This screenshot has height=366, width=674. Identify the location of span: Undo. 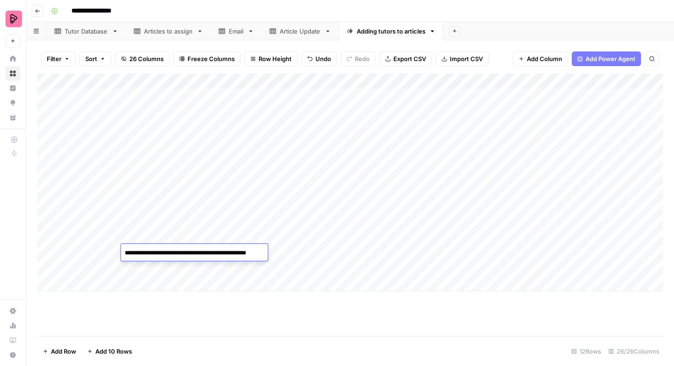
(323, 59).